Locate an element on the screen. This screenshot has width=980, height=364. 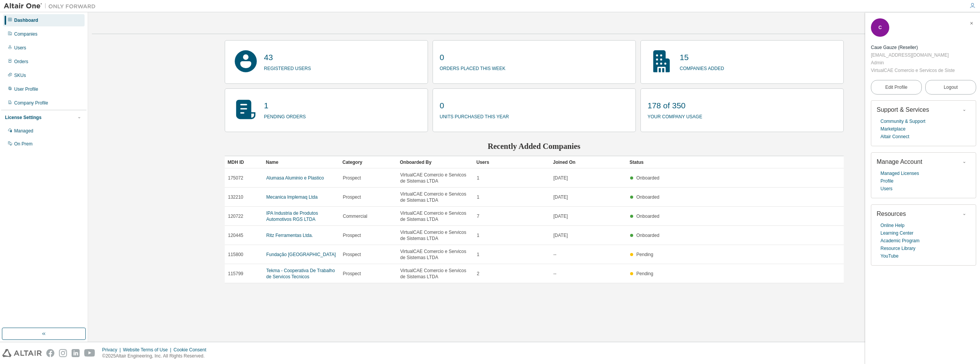
a: Altair Connect is located at coordinates (895, 137).